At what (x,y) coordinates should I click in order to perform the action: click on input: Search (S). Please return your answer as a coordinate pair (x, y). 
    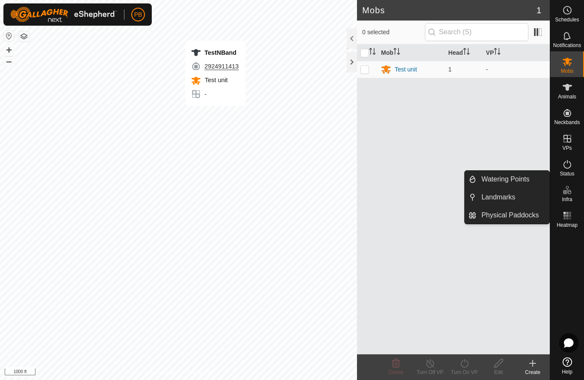
    Looking at the image, I should click on (477, 32).